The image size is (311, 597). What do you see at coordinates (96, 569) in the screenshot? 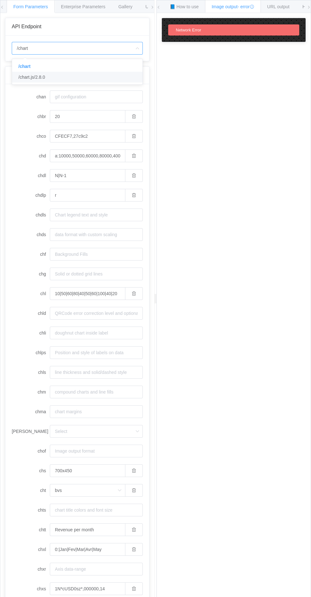
I see `input: Axis data-range` at bounding box center [96, 569].